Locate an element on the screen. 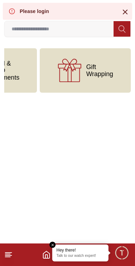 This screenshot has width=135, height=266. span: Gift Wrapping is located at coordinates (100, 70).